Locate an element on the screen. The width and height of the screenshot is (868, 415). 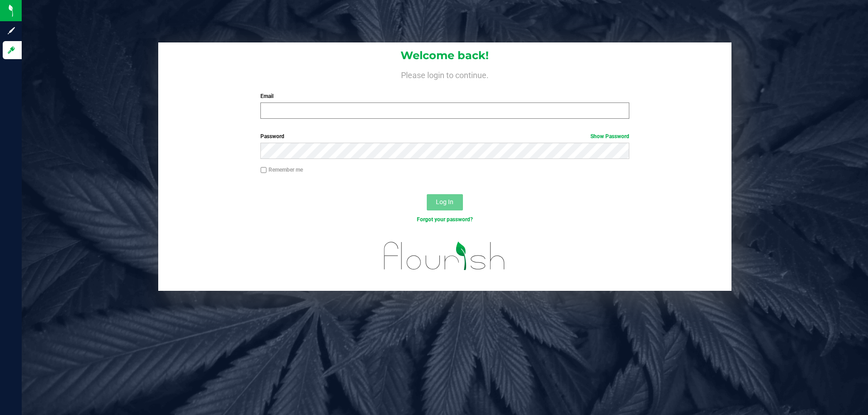
h4: Please login to continue. is located at coordinates (445, 74).